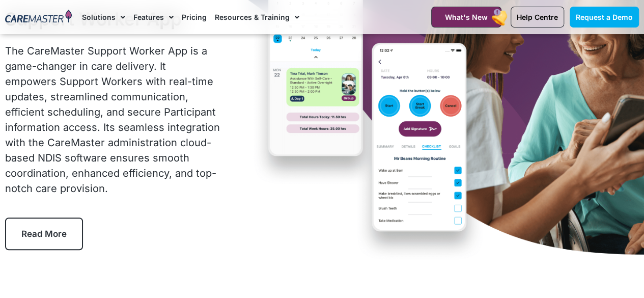 The height and width of the screenshot is (298, 644). I want to click on img: CareMaster Logo, so click(38, 17).